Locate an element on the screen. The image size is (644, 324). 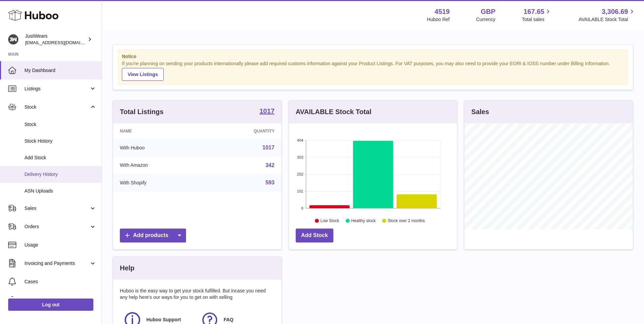
a: Add Stock is located at coordinates (314, 235).